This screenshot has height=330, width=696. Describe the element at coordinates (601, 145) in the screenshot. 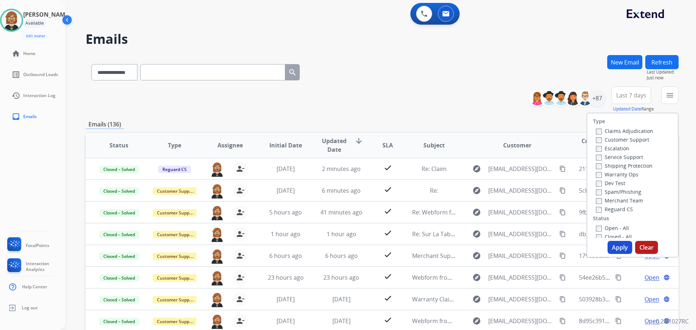

I see `span: Conversation ID` at that location.